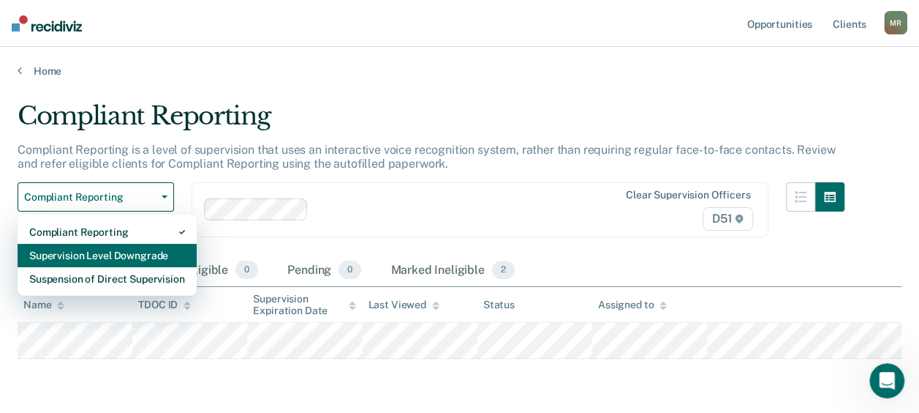 The width and height of the screenshot is (919, 413). What do you see at coordinates (403, 304) in the screenshot?
I see `div: Last Viewed` at bounding box center [403, 304].